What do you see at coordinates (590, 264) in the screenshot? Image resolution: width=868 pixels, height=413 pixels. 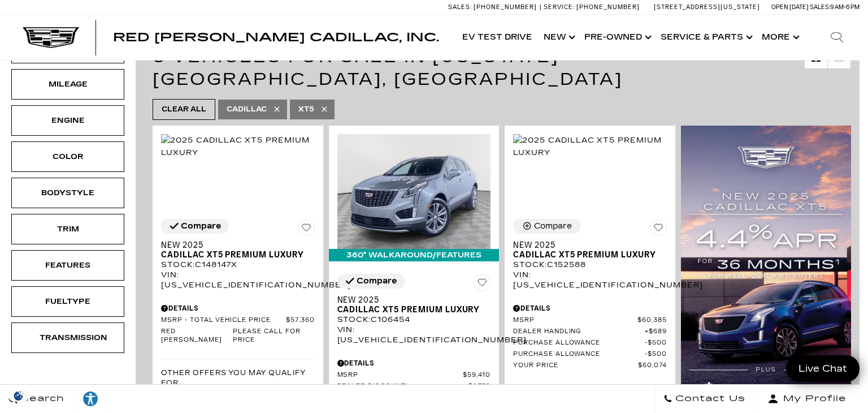 I see `div: Stock : C152588` at bounding box center [590, 264].